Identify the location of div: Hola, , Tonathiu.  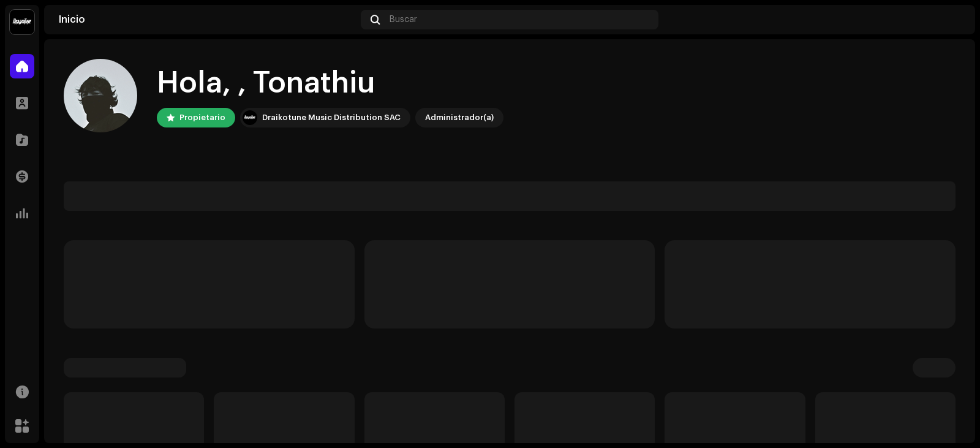
(330, 83).